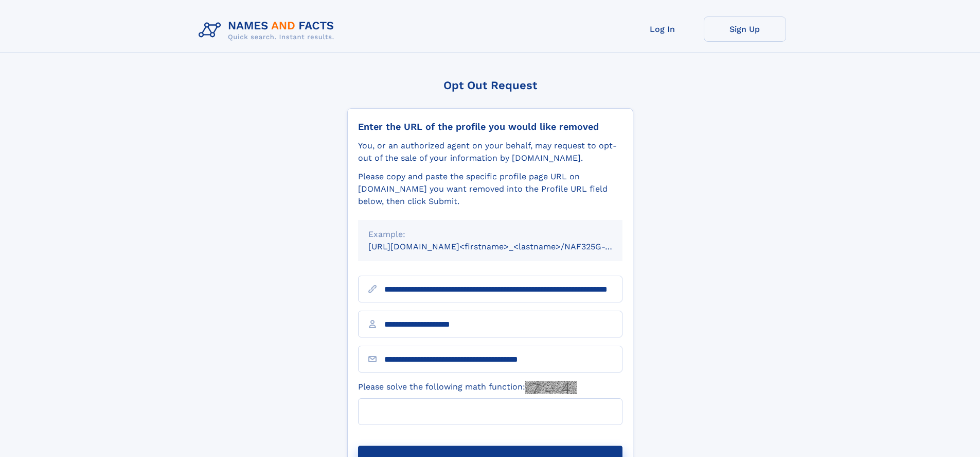  I want to click on div: Enter the URL of the profile you would like removed, so click(490, 127).